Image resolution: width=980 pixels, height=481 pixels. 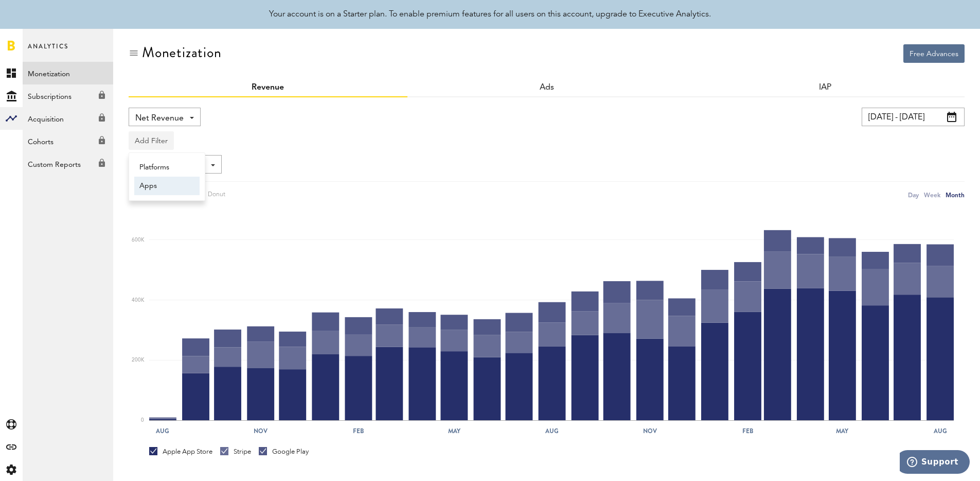 I want to click on div: Apple App Store, so click(x=181, y=451).